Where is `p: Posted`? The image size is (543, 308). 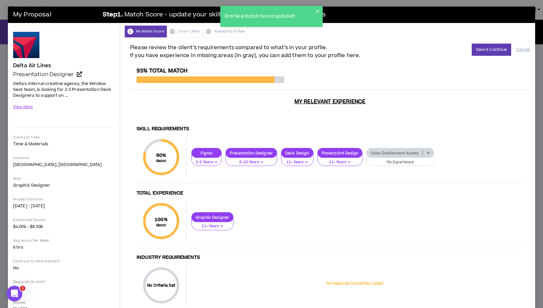
p: Posted is located at coordinates (64, 303).